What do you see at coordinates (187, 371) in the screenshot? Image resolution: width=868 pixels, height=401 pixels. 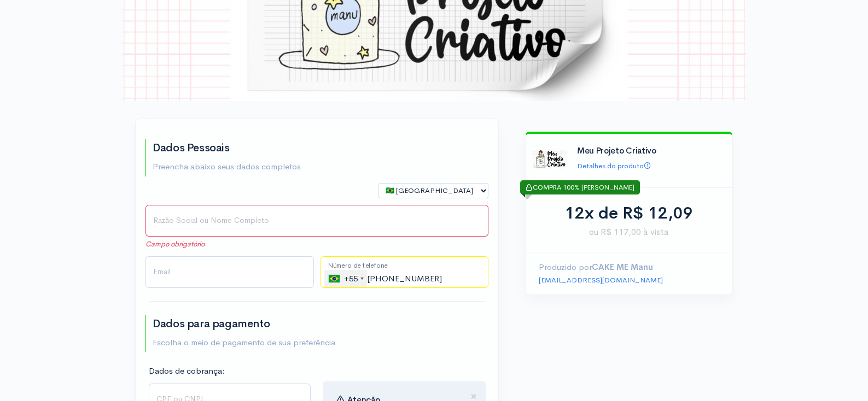 I see `label: Dados de cobrança:` at bounding box center [187, 371].